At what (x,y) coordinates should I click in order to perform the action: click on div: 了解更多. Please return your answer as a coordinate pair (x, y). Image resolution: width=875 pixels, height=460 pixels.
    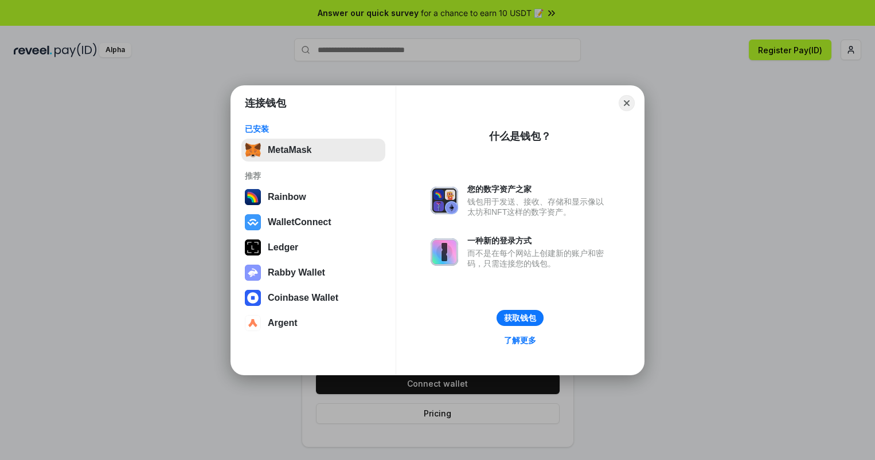
    Looking at the image, I should click on (520, 341).